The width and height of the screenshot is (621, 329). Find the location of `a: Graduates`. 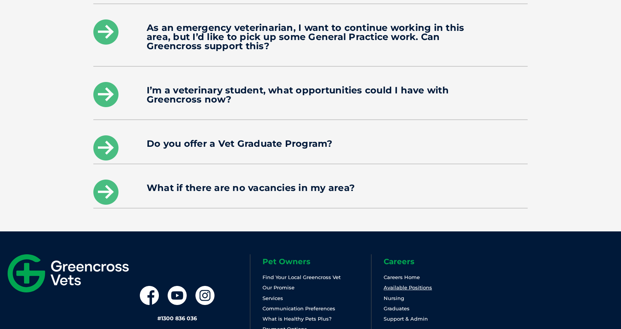

a: Graduates is located at coordinates (396, 308).